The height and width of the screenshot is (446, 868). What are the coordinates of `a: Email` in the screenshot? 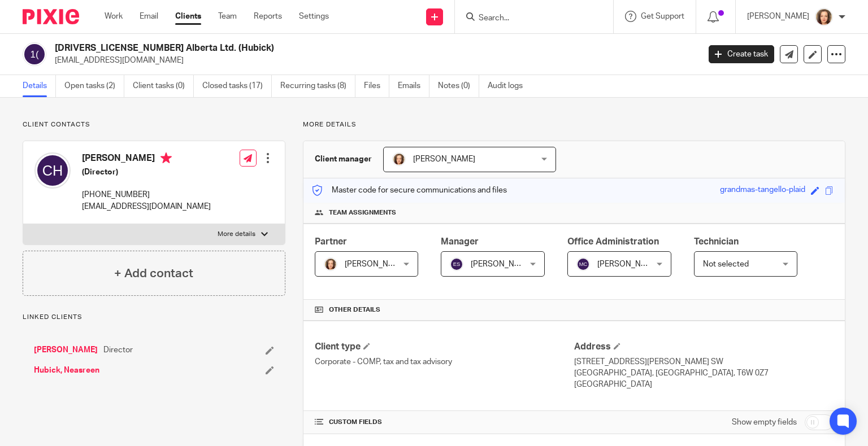 It's located at (149, 17).